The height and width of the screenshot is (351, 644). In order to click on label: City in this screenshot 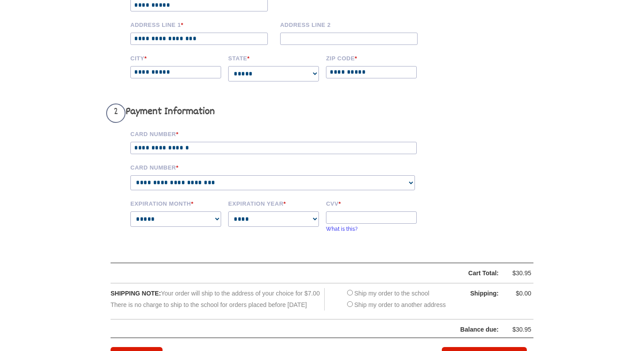, I will do `click(176, 58)`.